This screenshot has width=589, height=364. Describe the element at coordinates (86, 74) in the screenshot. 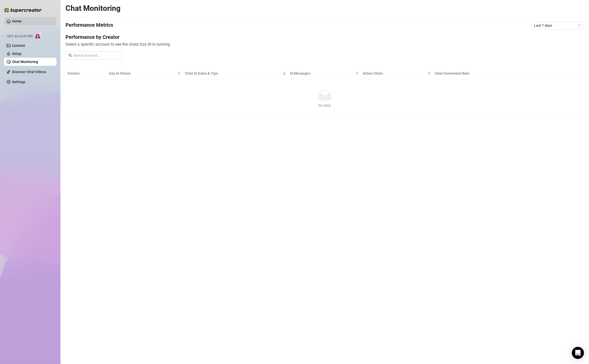

I see `th: Creator` at that location.